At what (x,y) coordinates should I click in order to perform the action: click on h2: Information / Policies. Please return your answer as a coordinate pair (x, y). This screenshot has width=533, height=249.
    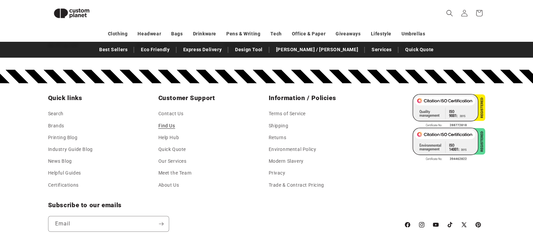
    Looking at the image, I should click on (322, 98).